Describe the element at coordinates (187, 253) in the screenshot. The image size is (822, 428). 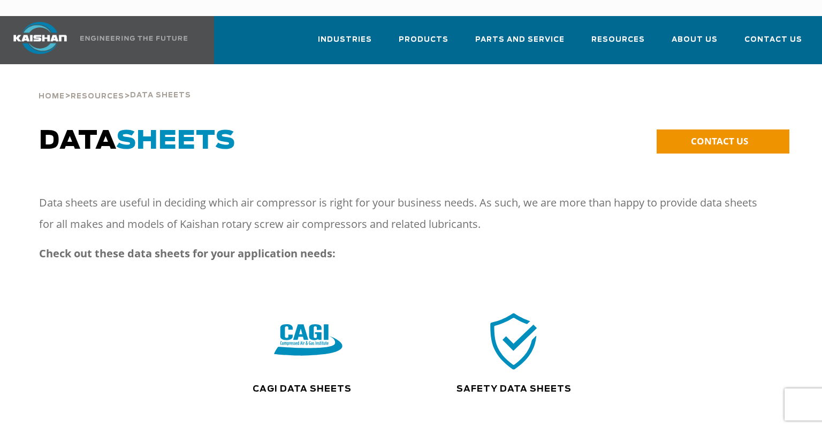
I see `strong: Check out these data sheets for your application needs:` at that location.